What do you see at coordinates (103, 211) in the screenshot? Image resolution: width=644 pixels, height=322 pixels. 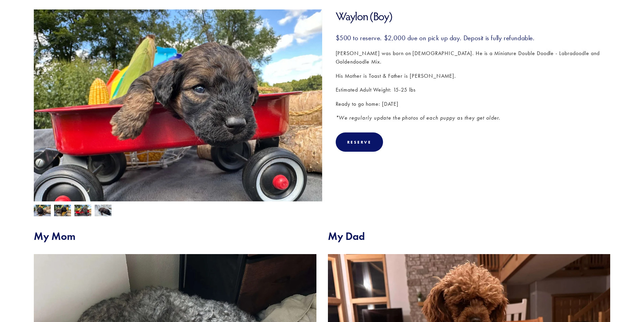 I see `img: Waylon 1.jpg` at bounding box center [103, 211].